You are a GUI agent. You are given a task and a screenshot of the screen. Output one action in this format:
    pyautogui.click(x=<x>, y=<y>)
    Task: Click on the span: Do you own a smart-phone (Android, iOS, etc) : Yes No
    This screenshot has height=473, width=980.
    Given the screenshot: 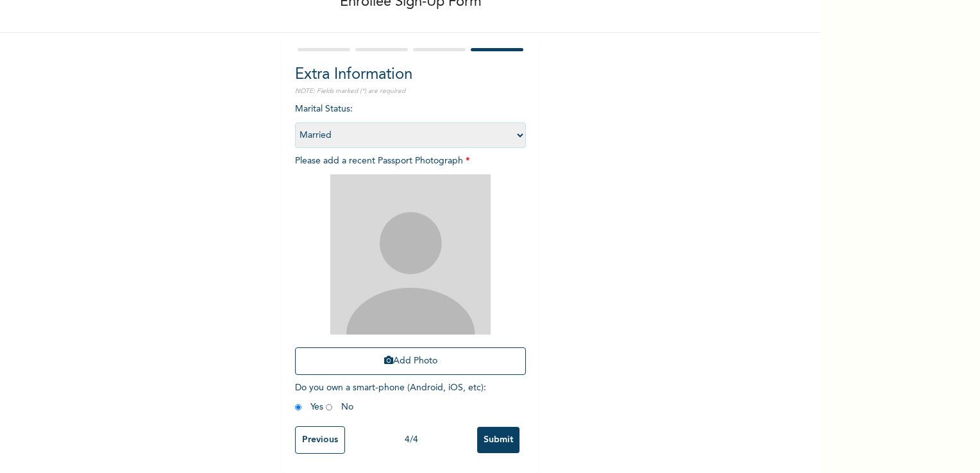 What is the action you would take?
    pyautogui.click(x=390, y=397)
    